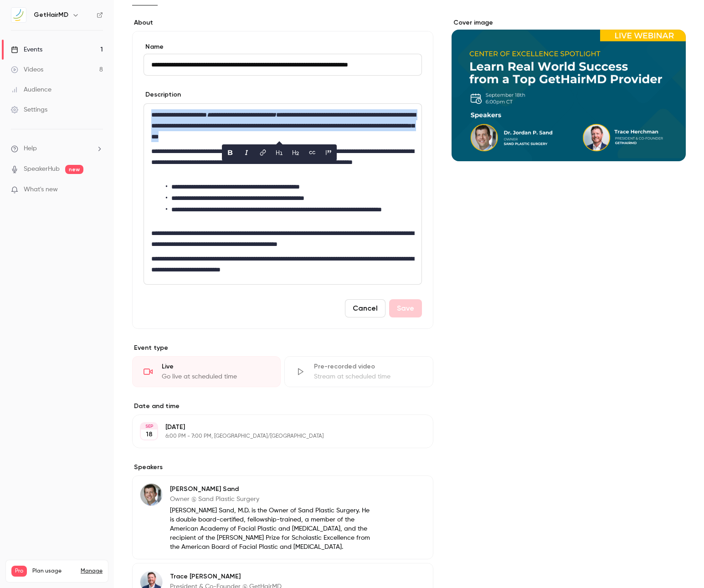 This screenshot has height=588, width=704. What do you see at coordinates (206, 371) in the screenshot?
I see `div: LiveGo live at scheduled time` at bounding box center [206, 371].